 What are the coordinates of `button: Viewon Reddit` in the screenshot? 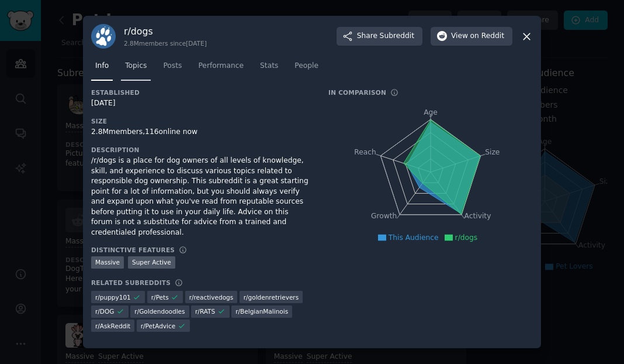 It's located at (472, 37).